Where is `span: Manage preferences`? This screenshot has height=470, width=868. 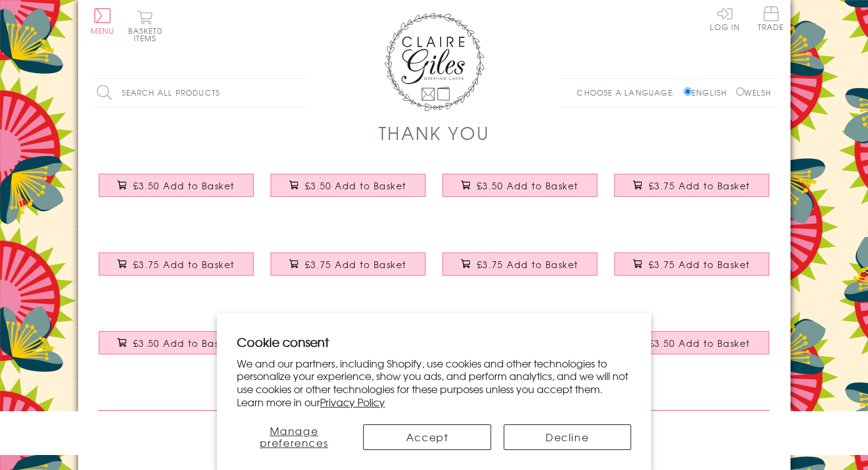 span: Manage preferences is located at coordinates (295, 437).